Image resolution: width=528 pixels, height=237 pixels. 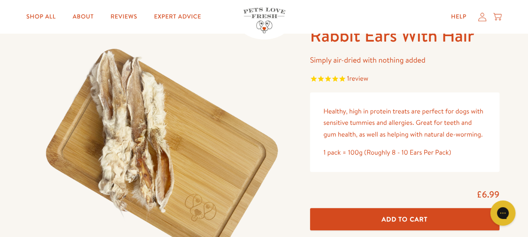 What do you see at coordinates (264, 20) in the screenshot?
I see `img: Pets Love Fresh` at bounding box center [264, 20].